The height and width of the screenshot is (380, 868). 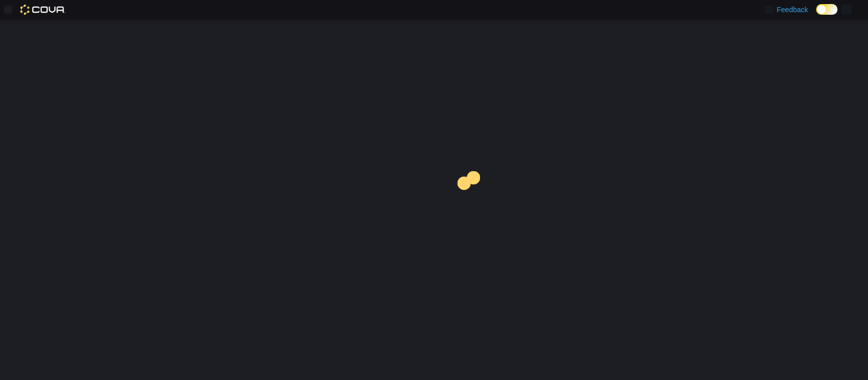 What do you see at coordinates (816, 15) in the screenshot?
I see `span: Dark Mode` at bounding box center [816, 15].